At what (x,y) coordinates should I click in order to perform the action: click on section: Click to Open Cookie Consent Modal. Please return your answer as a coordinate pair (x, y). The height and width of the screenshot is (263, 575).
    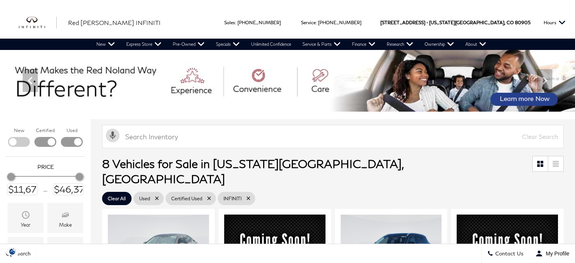
    Looking at the image, I should click on (12, 251).